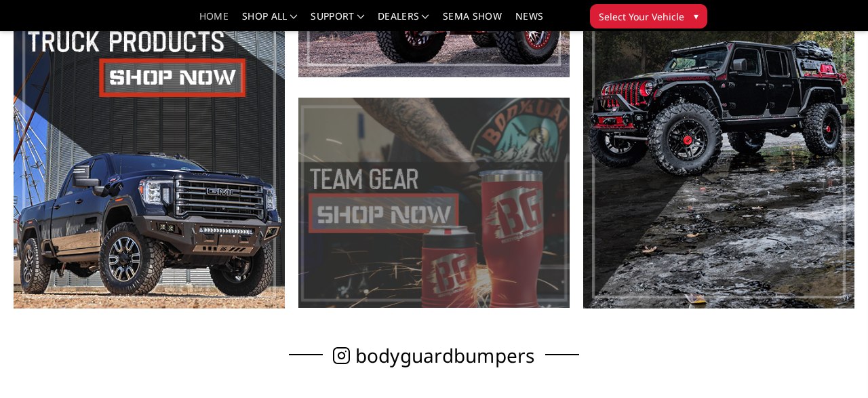  Describe the element at coordinates (834, 365) in the screenshot. I see `div: Chat Widget` at that location.